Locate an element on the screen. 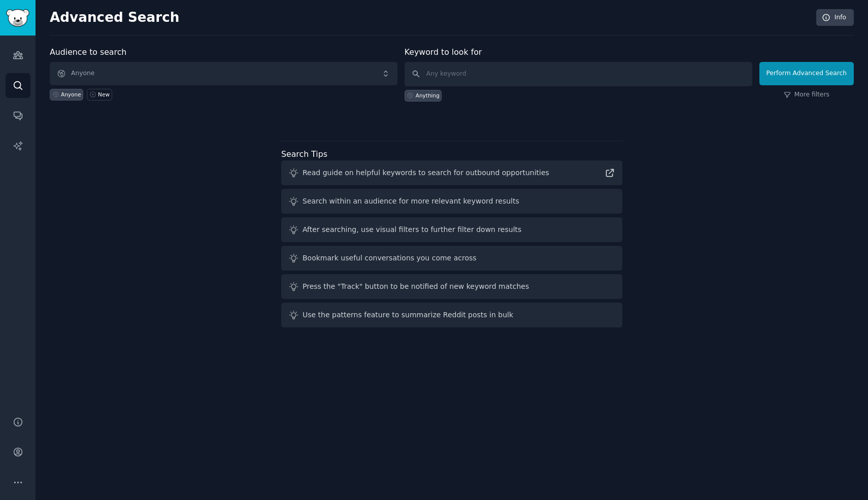  img: GummySearch logo is located at coordinates (18, 18).